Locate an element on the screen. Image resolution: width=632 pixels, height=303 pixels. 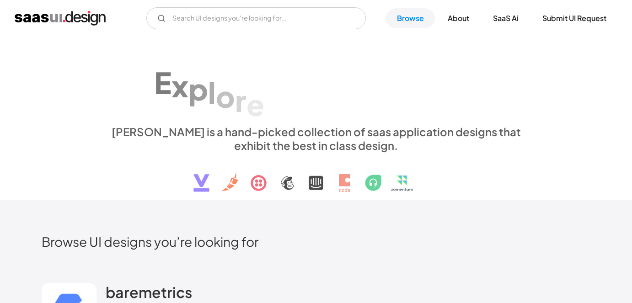
div: x is located at coordinates (180, 85).